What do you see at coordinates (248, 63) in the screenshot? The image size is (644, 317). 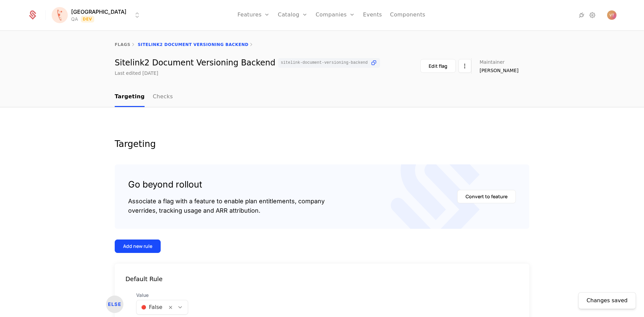 I see `div: Sitelink2 Document Versioning Backend` at bounding box center [248, 63].